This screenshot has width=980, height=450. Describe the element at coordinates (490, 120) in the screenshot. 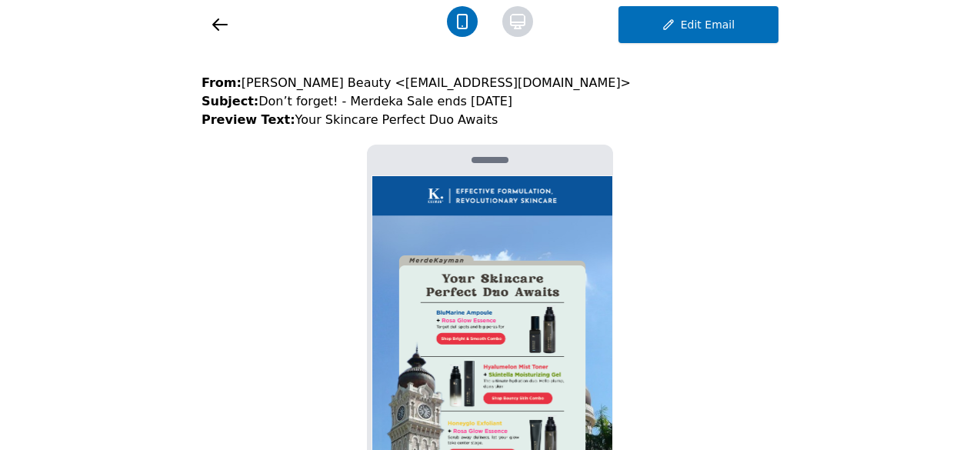

I see `h5: Your Skincare Perfect Duo Awaits` at that location.